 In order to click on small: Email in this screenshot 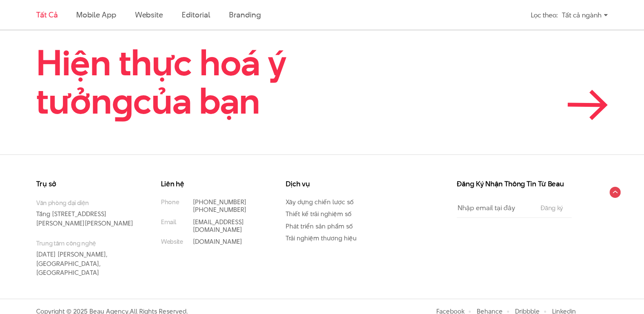, I will do `click(168, 222)`.